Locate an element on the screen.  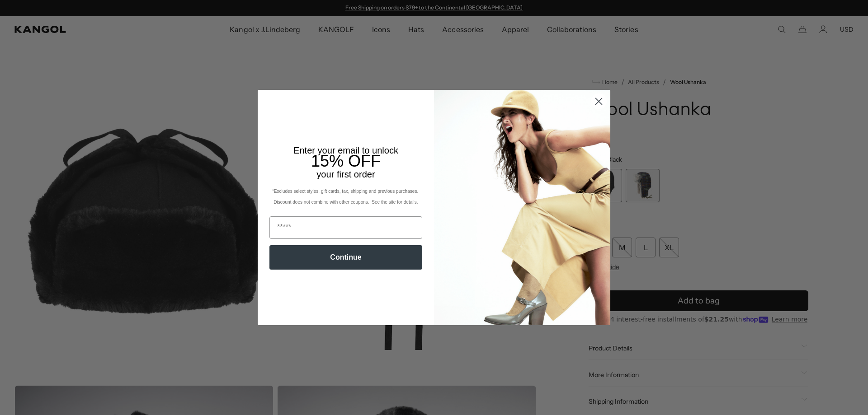
img: 93be19ad-e773-4382-80b9-c9d740c9197f.jpeg is located at coordinates (522, 207).